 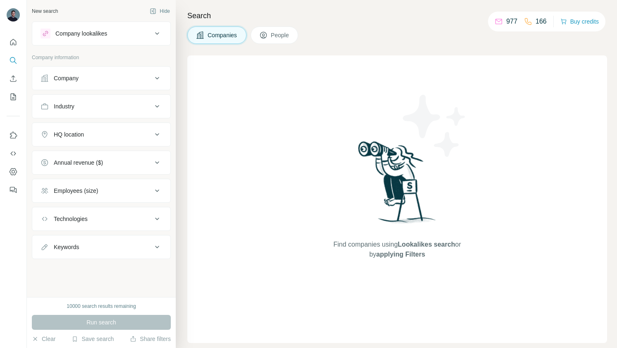 What do you see at coordinates (76, 191) in the screenshot?
I see `div: Employees (size)` at bounding box center [76, 191].